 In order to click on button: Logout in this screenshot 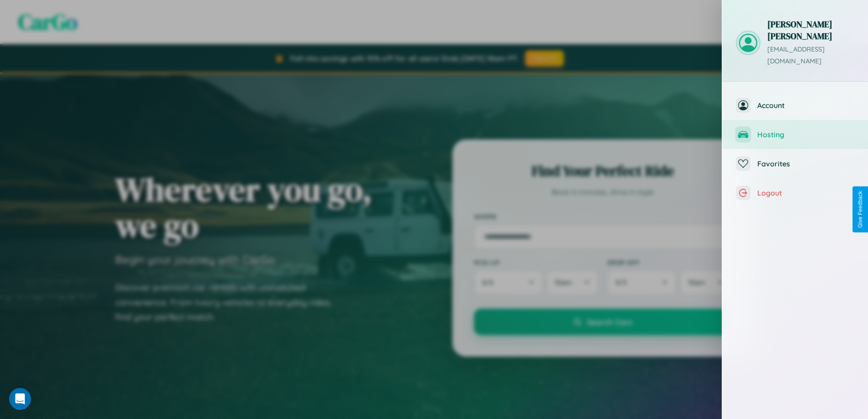, I will do `click(795, 193)`.